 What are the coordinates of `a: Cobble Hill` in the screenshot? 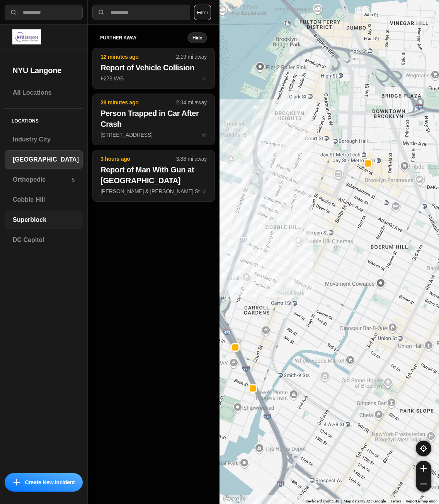 It's located at (44, 200).